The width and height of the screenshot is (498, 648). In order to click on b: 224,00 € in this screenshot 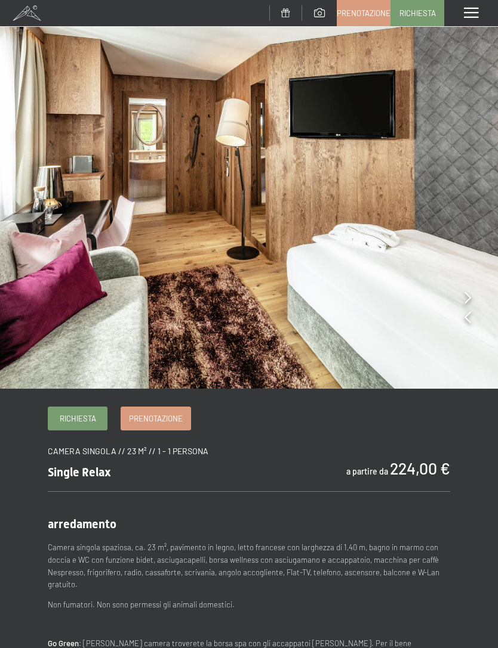, I will do `click(419, 468)`.